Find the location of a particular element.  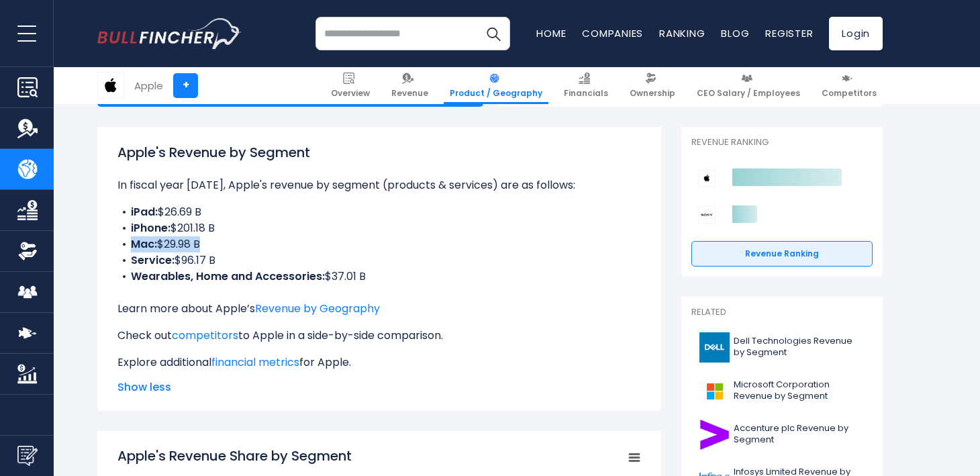

a: Product / Geography is located at coordinates (496, 85).